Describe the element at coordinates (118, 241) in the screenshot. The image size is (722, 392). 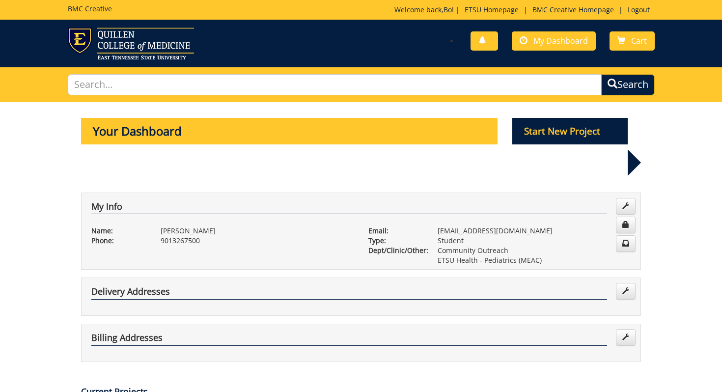
I see `p: Phone:` at that location.